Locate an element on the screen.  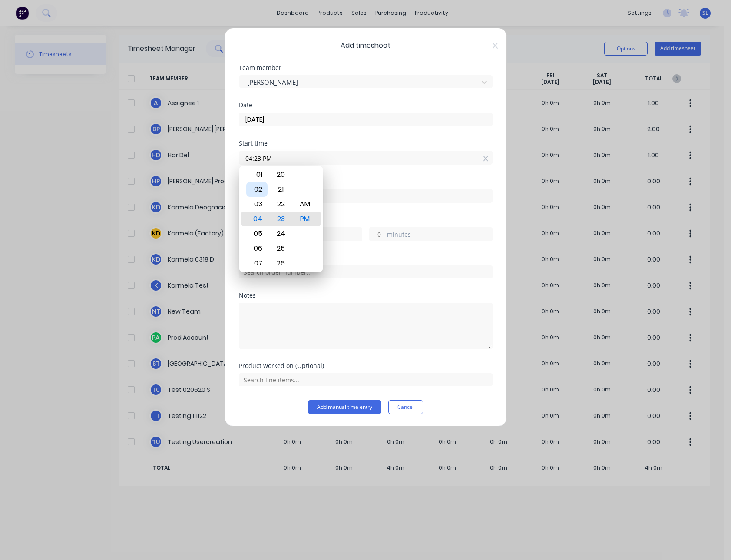
div: 21 is located at coordinates (281, 190).